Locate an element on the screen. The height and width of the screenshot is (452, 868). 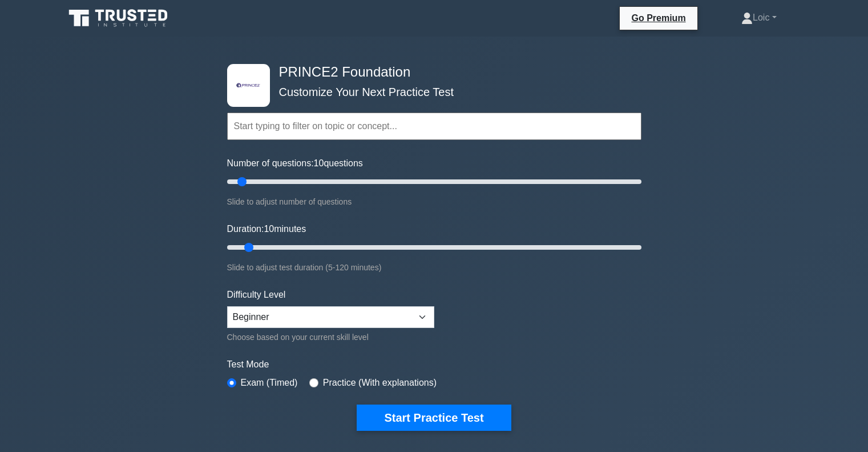
button: Start Practice Test is located at coordinates (434, 418).